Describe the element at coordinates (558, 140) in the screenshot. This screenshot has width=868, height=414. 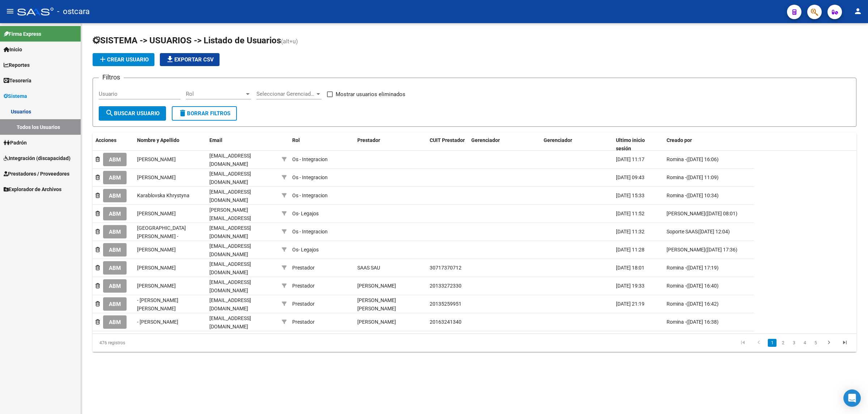
I see `span: Gerenciador` at that location.